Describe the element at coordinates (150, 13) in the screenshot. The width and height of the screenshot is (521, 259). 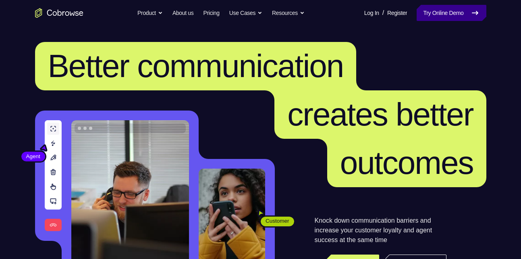
I see `button: Product` at that location.